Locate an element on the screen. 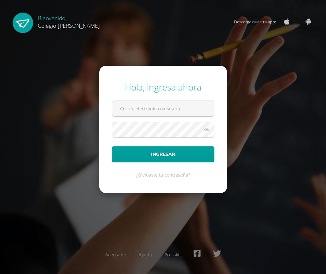 This screenshot has height=274, width=326. a: ¿Olvidaste tu contraseña? is located at coordinates (163, 175).